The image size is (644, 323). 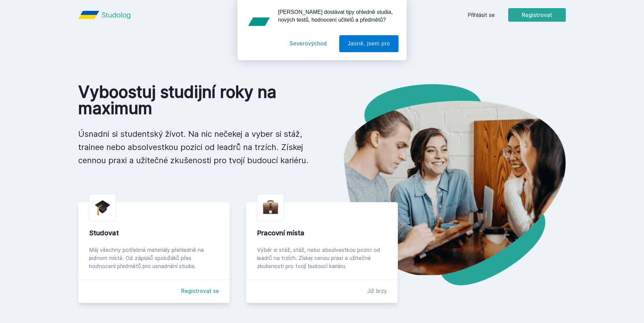 I want to click on button: Severovýchod, so click(x=308, y=43).